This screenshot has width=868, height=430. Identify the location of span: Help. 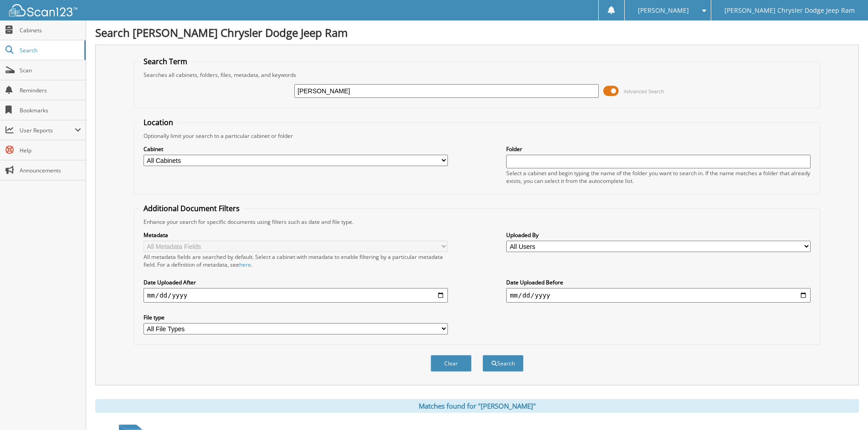
(50, 151).